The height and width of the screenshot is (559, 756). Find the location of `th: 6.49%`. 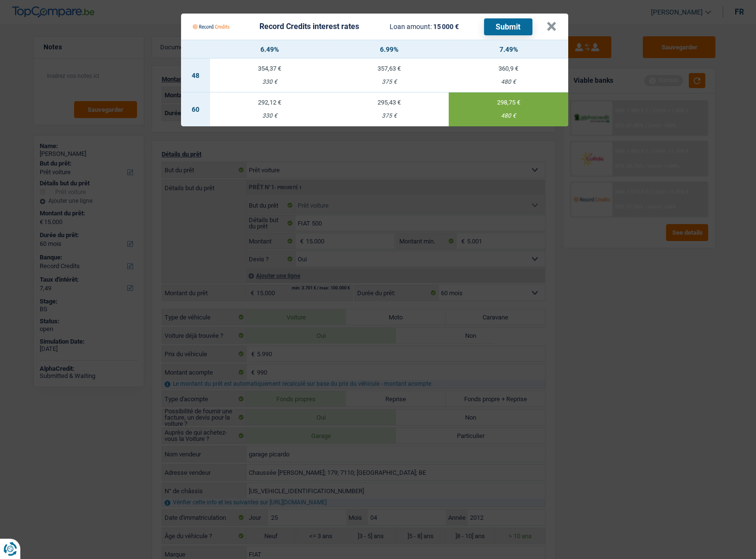

th: 6.49% is located at coordinates (270, 49).